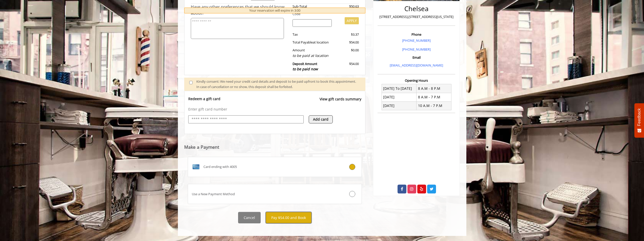 This screenshot has width=644, height=241. Describe the element at coordinates (220, 167) in the screenshot. I see `span: Card ending with 4005` at that location.